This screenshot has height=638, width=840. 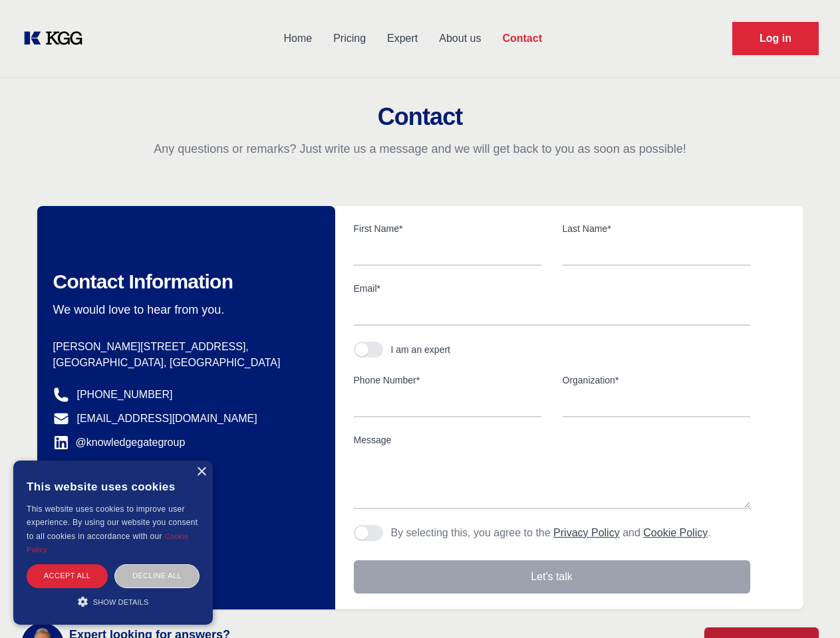 I want to click on label: Phone Number*, so click(x=448, y=380).